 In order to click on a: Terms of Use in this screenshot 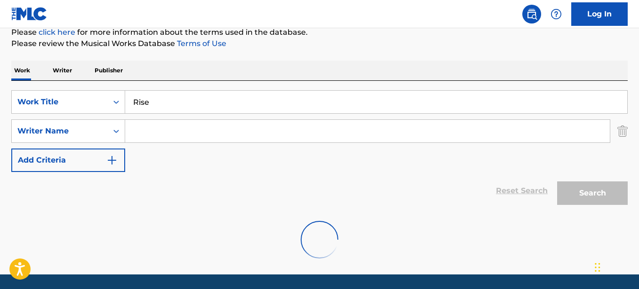, I will do `click(200, 43)`.